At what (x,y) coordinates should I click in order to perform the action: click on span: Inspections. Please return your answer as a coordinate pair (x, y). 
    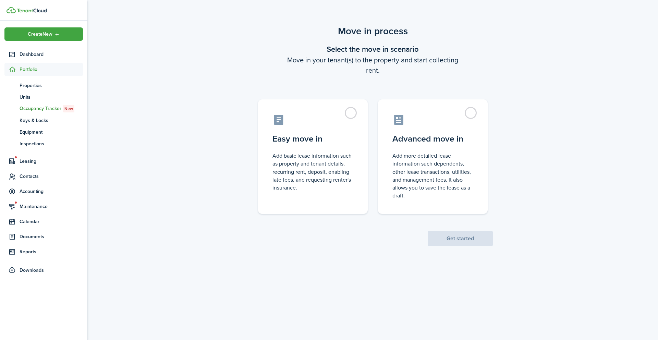
    Looking at the image, I should click on (51, 144).